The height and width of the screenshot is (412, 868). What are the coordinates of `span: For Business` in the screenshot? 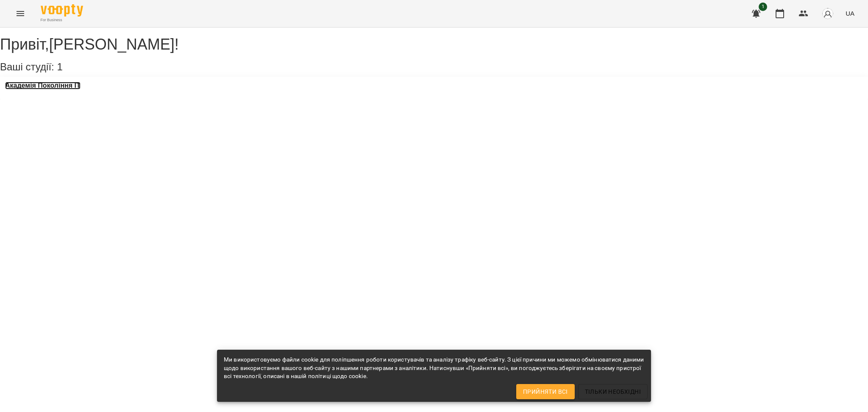 It's located at (62, 20).